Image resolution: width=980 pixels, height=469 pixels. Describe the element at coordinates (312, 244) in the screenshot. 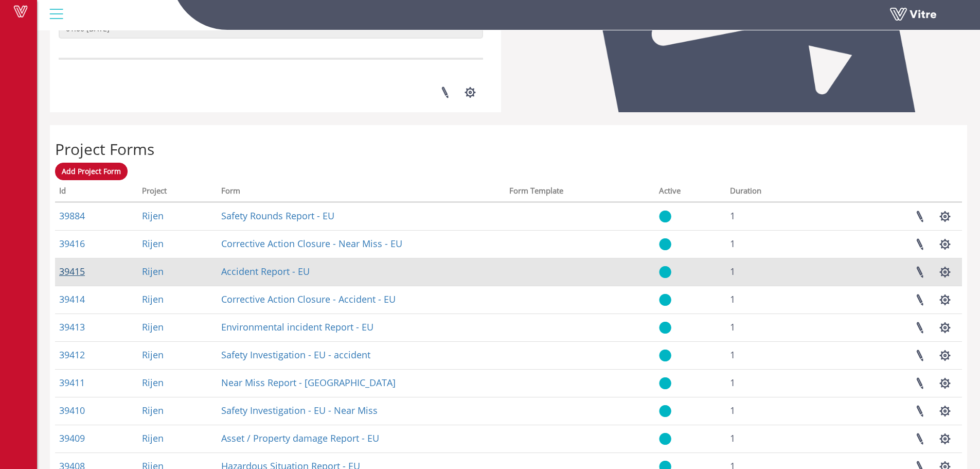

I see `a: Corrective Action Closure - Near Miss - EU` at that location.